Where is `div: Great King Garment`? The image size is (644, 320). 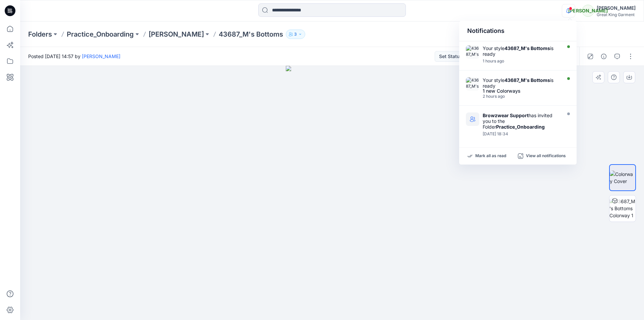 div: Great King Garment is located at coordinates (616, 14).